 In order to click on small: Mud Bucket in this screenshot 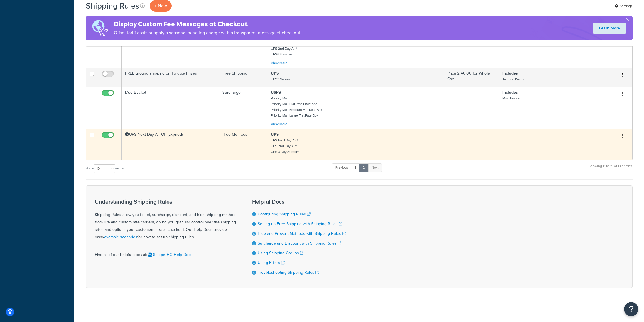, I will do `click(512, 98)`.